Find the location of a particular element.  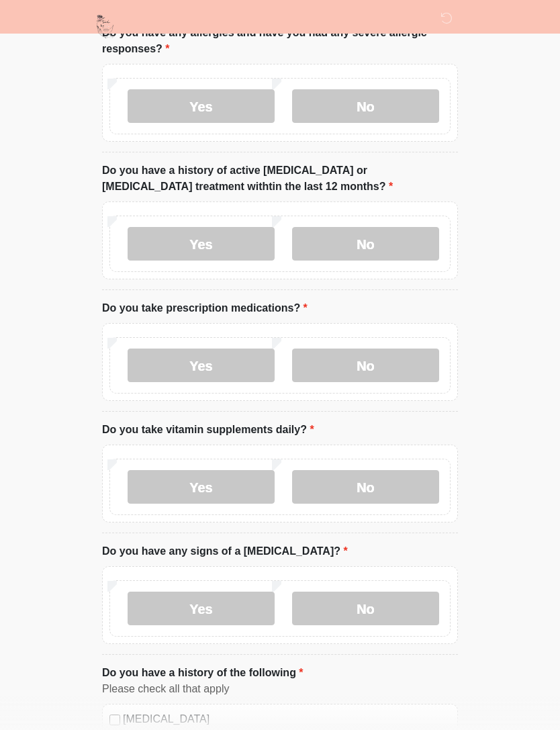

div: Please check all that apply is located at coordinates (280, 689).